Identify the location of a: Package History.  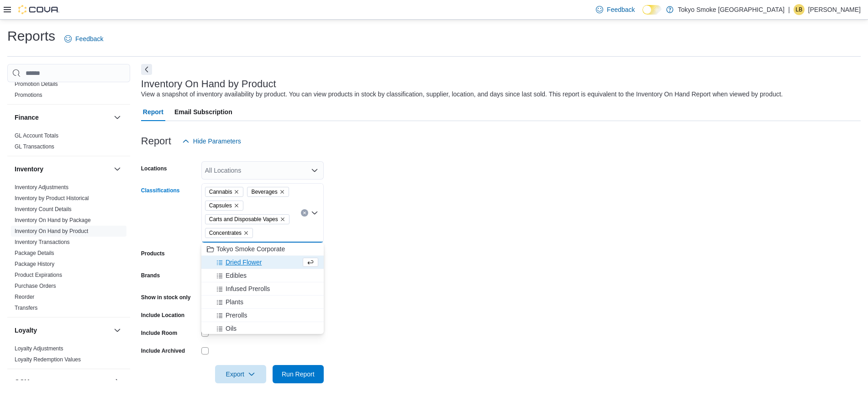
(34, 264).